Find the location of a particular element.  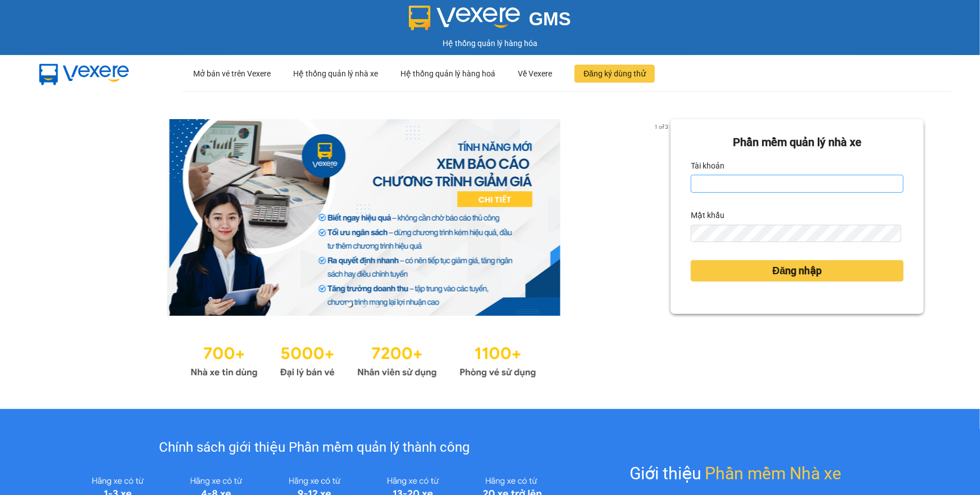

div: Mở bán vé trên Vexere is located at coordinates (232, 74).